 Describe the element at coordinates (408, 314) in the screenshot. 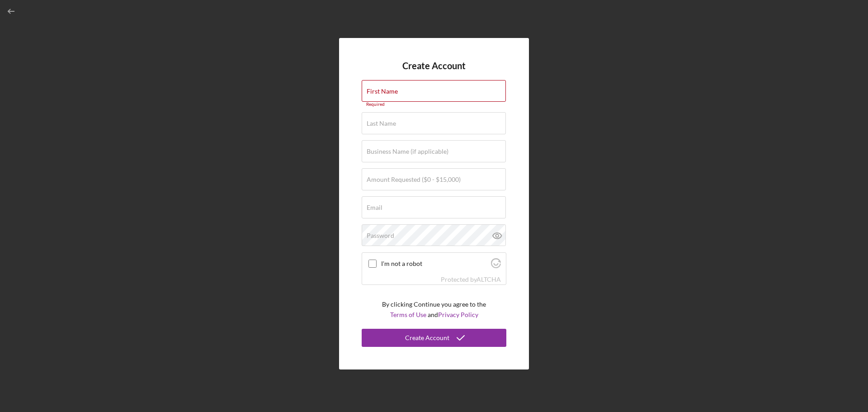

I see `a: Terms of Use` at that location.